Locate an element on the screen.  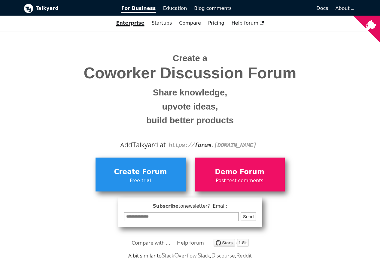
small: Share knowledge, is located at coordinates (190, 93).